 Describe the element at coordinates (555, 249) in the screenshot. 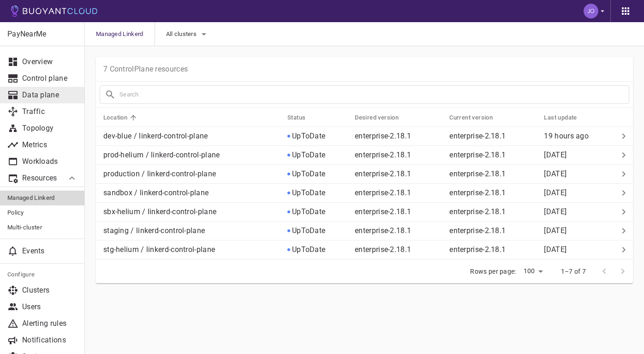

I see `span: Fri, 08 Aug 2025 11:20:35 PDT / Fri, 08 Aug 2025 18:20:35 UTC` at that location.